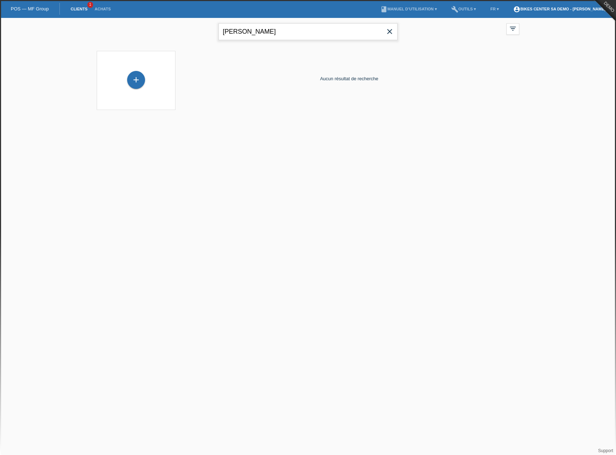 The height and width of the screenshot is (455, 616). I want to click on div: Enregistrer le client, so click(136, 80).